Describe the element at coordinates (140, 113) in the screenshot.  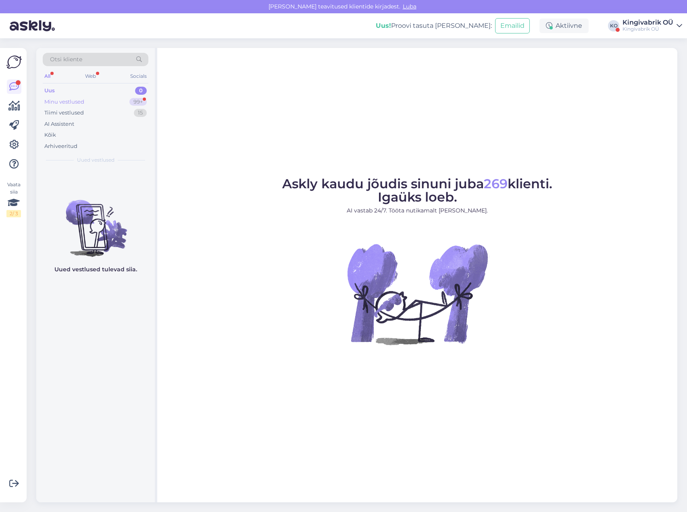
I see `div: 15` at that location.